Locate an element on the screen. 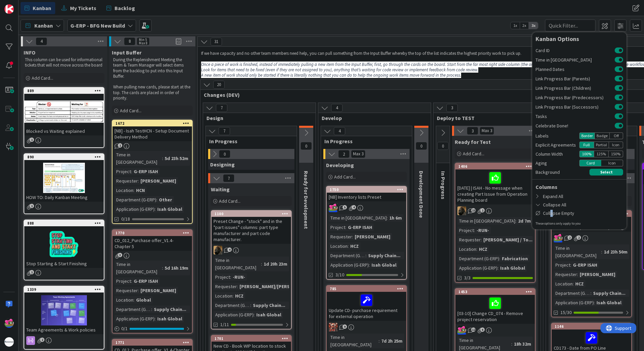 This screenshot has width=644, height=351. div: 889Blocked vs Waiting explained is located at coordinates (64, 111).